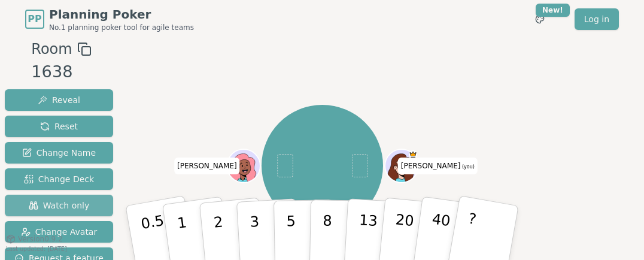 Image resolution: width=644 pixels, height=260 pixels. What do you see at coordinates (34, 19) in the screenshot?
I see `span: PP` at bounding box center [34, 19].